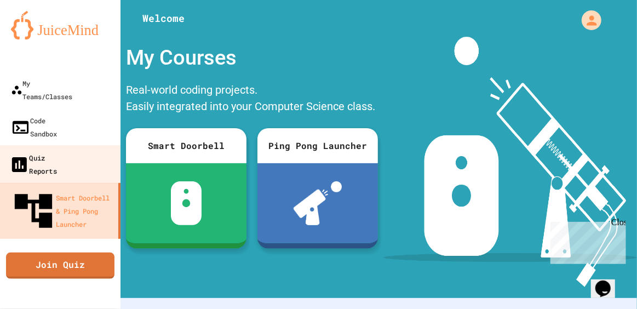 This screenshot has height=309, width=637. What do you see at coordinates (510, 162) in the screenshot?
I see `img: banner-image-my-projects.png` at bounding box center [510, 162].